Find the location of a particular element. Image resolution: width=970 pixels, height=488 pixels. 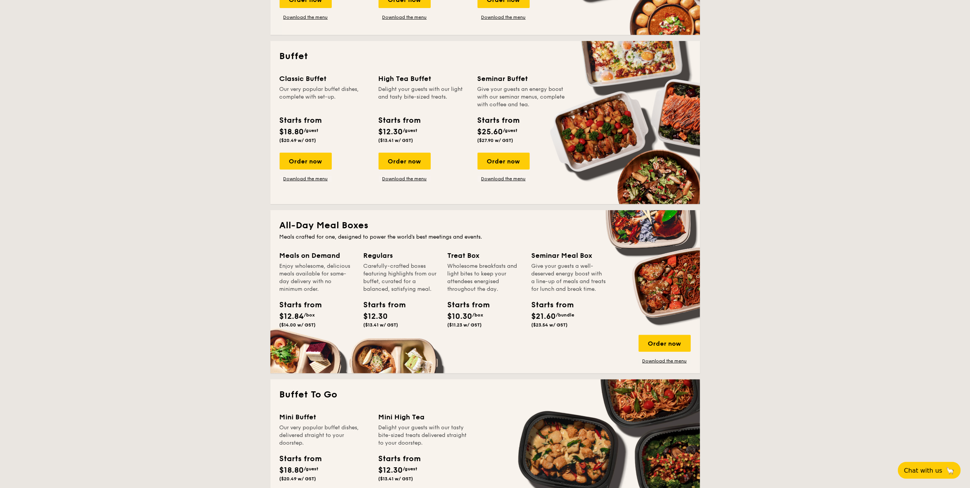

span: ($14.00 w/ GST) is located at coordinates (297, 325).